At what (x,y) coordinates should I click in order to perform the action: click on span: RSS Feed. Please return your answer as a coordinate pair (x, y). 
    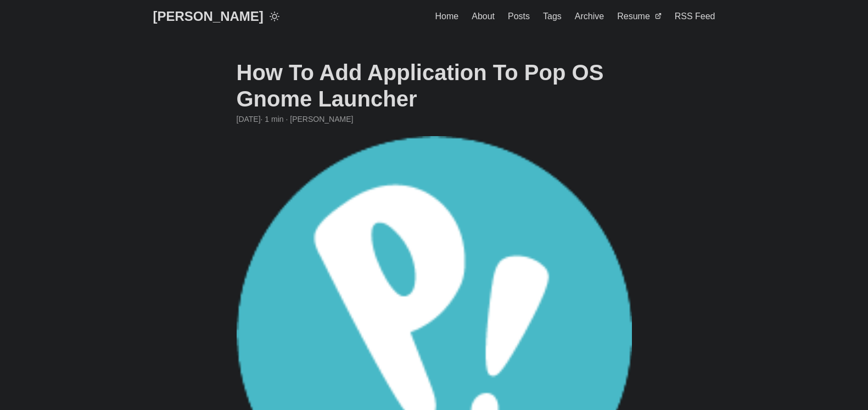
    Looking at the image, I should click on (695, 16).